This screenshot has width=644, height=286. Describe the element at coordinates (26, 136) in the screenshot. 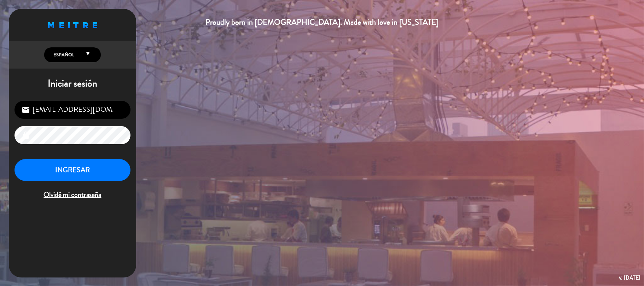

I see `i: lock` at that location.